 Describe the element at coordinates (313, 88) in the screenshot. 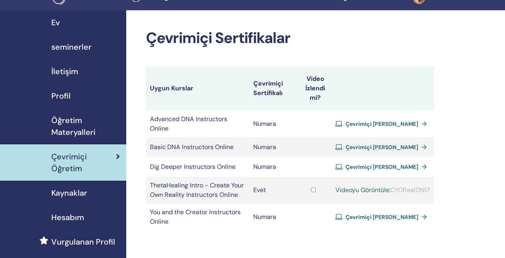

I see `th: Video İzlendi mi?` at that location.